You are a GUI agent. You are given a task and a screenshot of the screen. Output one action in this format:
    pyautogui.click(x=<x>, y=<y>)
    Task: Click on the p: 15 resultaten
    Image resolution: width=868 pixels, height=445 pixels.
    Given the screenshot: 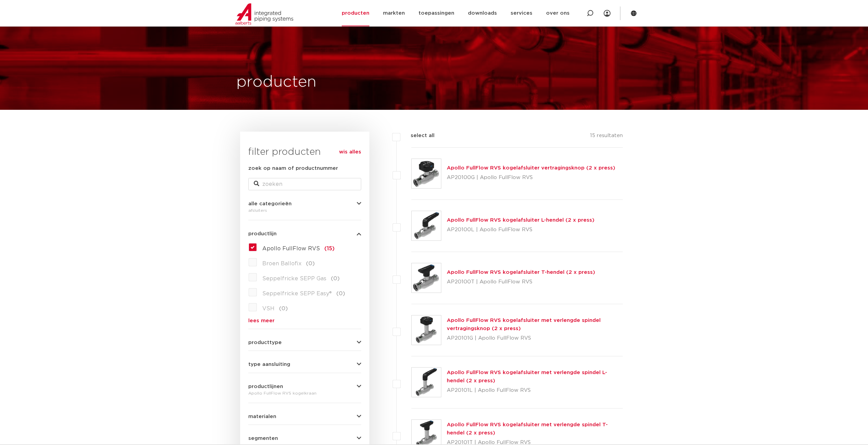 What is the action you would take?
    pyautogui.click(x=607, y=137)
    